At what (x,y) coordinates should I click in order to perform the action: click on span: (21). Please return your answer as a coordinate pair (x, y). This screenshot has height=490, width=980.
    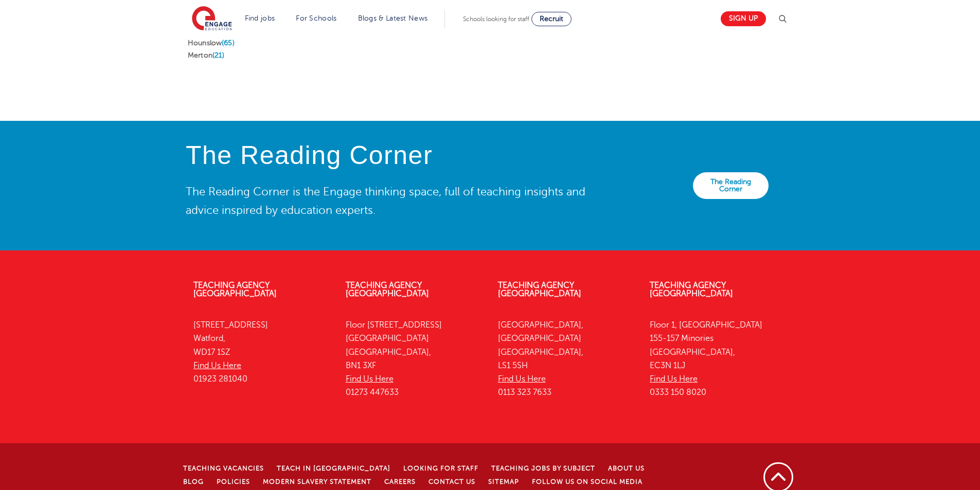
    Looking at the image, I should click on (219, 55).